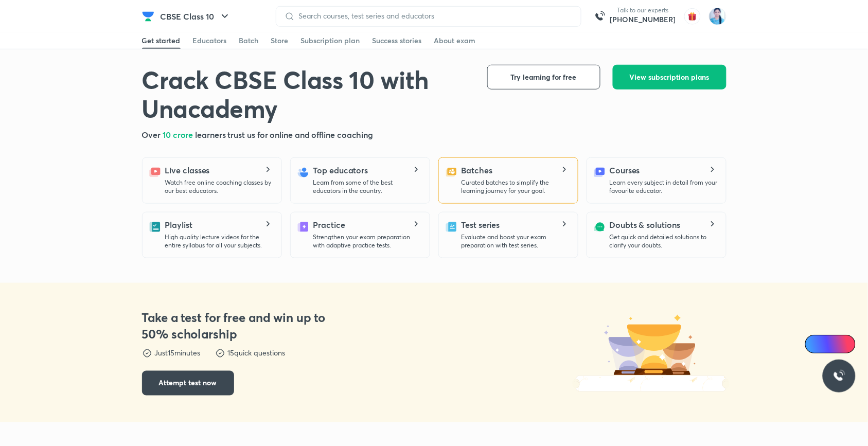 Image resolution: width=868 pixels, height=446 pixels. I want to click on a: Ai Doubts, so click(830, 344).